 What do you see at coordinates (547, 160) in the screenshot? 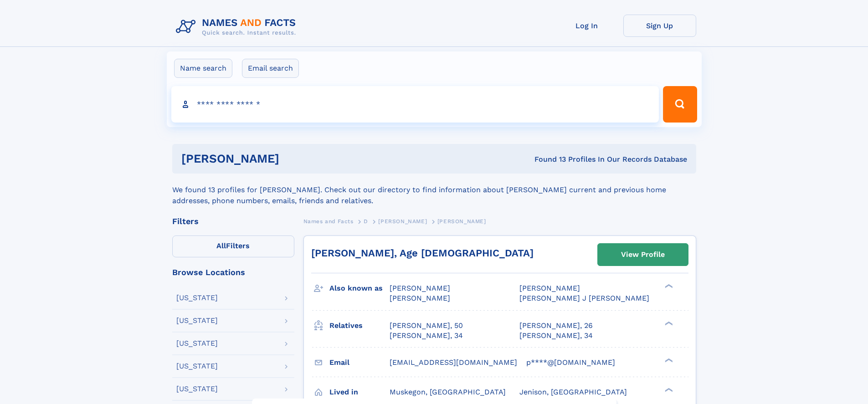
I see `div: Found 13 Profiles In Our Records Database` at bounding box center [547, 160].